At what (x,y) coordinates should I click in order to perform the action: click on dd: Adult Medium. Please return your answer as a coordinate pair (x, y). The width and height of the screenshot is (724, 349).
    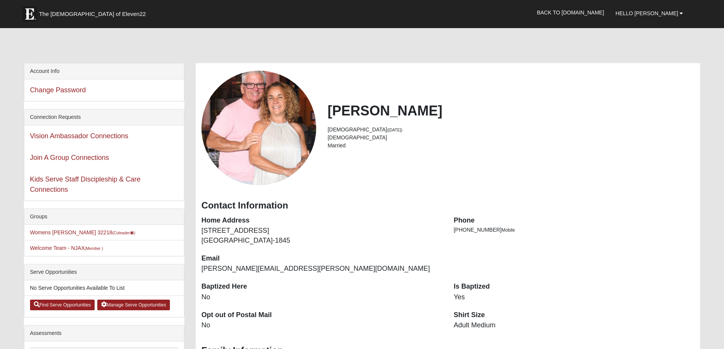
    Looking at the image, I should click on (575, 326).